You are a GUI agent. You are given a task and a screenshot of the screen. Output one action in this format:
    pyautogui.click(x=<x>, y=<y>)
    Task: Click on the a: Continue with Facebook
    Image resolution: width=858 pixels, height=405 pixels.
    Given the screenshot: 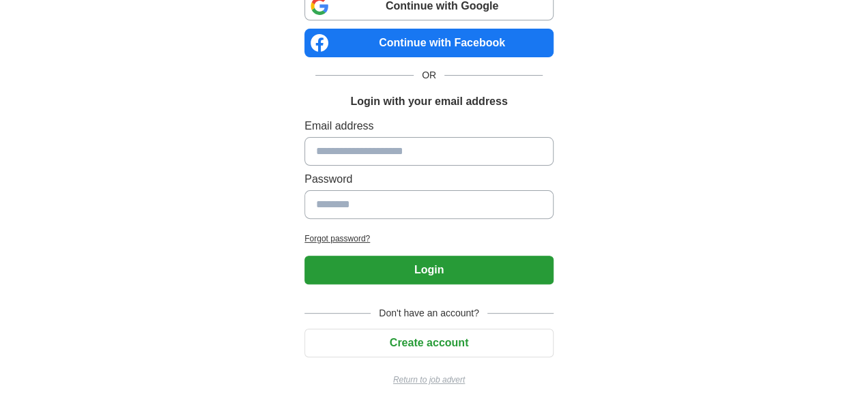 What is the action you would take?
    pyautogui.click(x=429, y=43)
    